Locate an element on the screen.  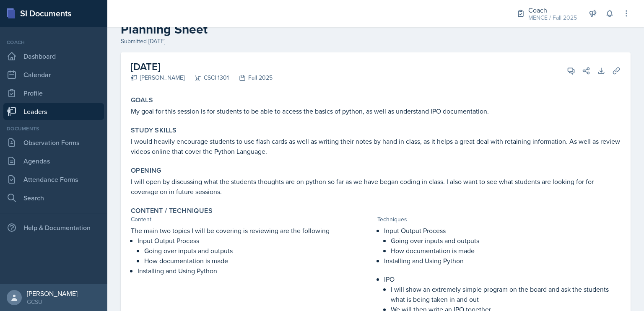
p: I will open by discussing what the students thoughts are on python so far as we have began coding... is located at coordinates (376, 187).